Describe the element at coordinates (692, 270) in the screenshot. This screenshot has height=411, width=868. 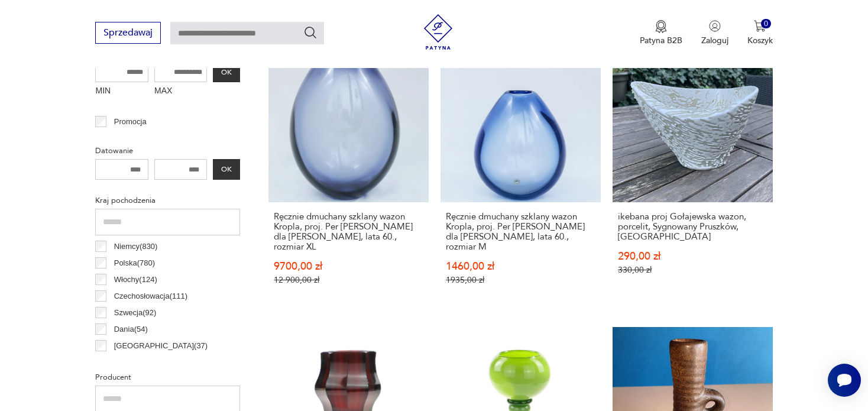
I see `p: 330,00 zł` at that location.